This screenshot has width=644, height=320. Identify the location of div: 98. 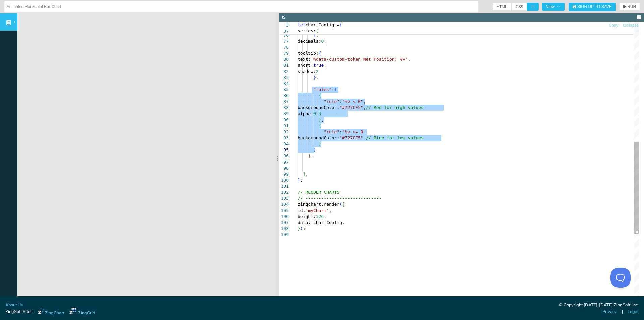
(284, 168).